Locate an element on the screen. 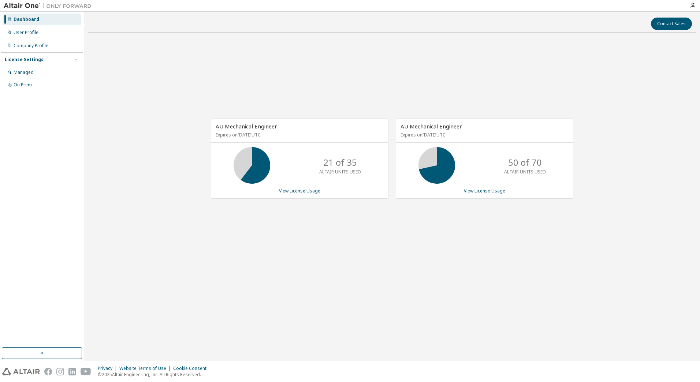  div: Managed is located at coordinates (23, 72).